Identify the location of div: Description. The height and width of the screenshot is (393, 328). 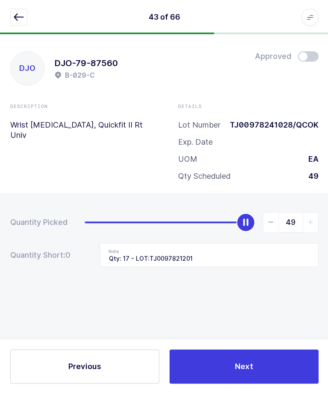
(80, 106).